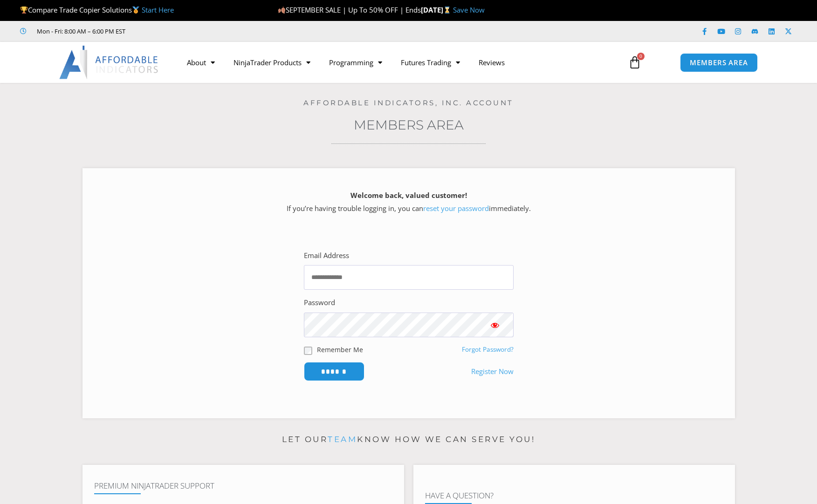 The width and height of the screenshot is (817, 504). I want to click on a: MEMBERS AREA, so click(718, 62).